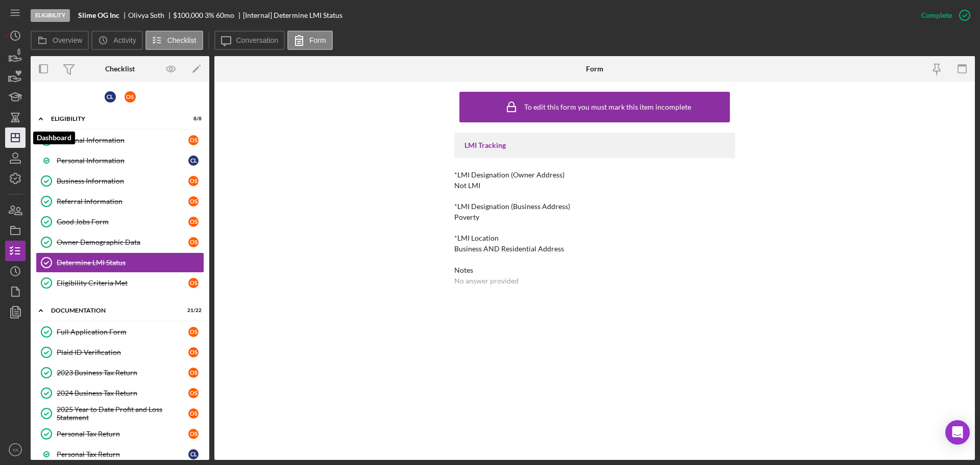  What do you see at coordinates (120, 393) in the screenshot?
I see `a: 2024 Business Tax ReturnOS` at bounding box center [120, 393].